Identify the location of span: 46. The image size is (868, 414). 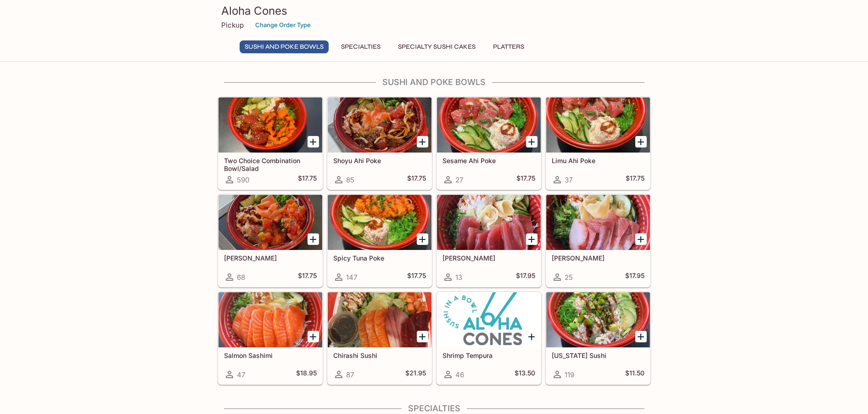
(459, 374).